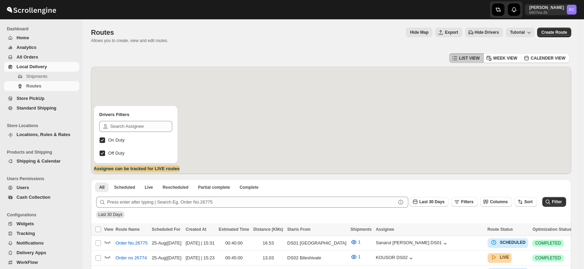  I want to click on span: Locations, Rules & Rates, so click(43, 134).